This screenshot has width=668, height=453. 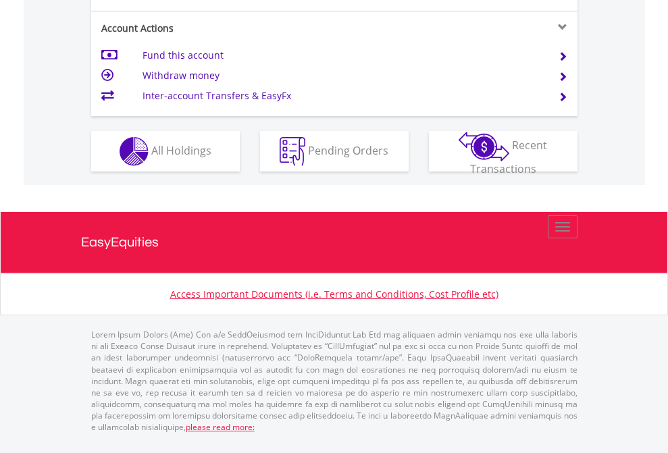 I want to click on img: holdings-wht.png, so click(x=134, y=151).